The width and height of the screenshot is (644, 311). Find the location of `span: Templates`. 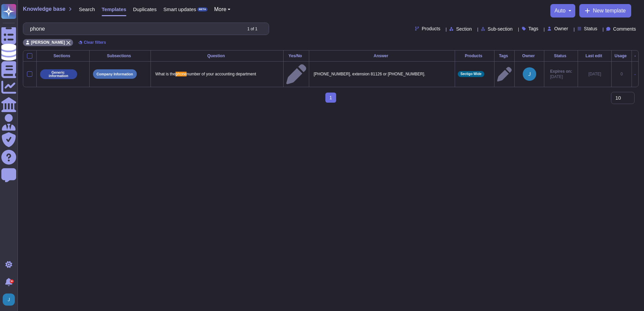

span: Templates is located at coordinates (114, 9).